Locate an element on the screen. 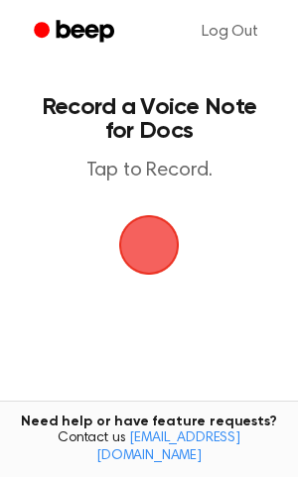  h1: Record a Voice Note for Docs is located at coordinates (149, 119).